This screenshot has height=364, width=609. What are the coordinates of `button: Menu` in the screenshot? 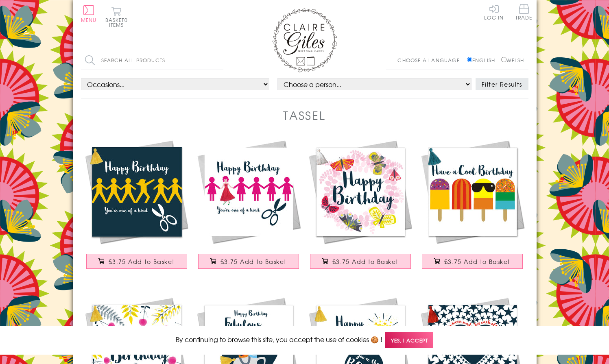 It's located at (89, 14).